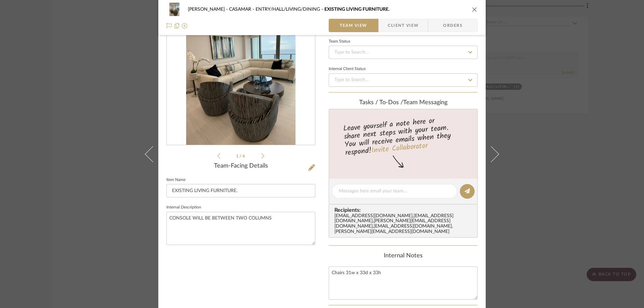 This screenshot has height=308, width=644. Describe the element at coordinates (403, 136) in the screenshot. I see `div: Leave yourself a note here or share next steps with your team. You will receive emails when they ...` at that location.